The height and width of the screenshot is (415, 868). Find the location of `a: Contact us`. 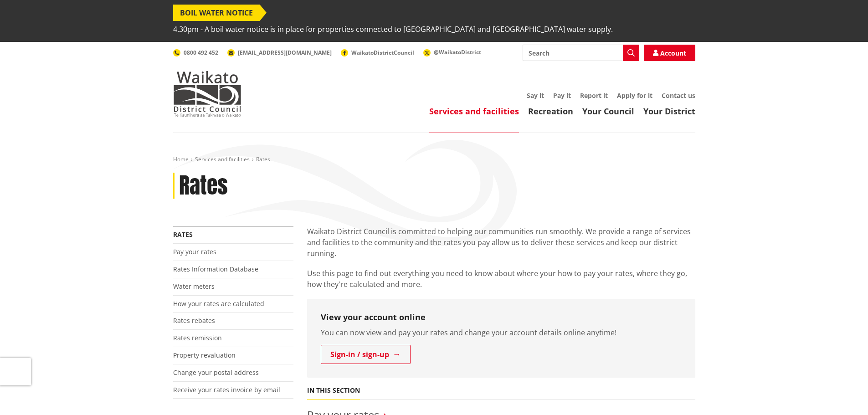

a: Contact us is located at coordinates (678, 95).